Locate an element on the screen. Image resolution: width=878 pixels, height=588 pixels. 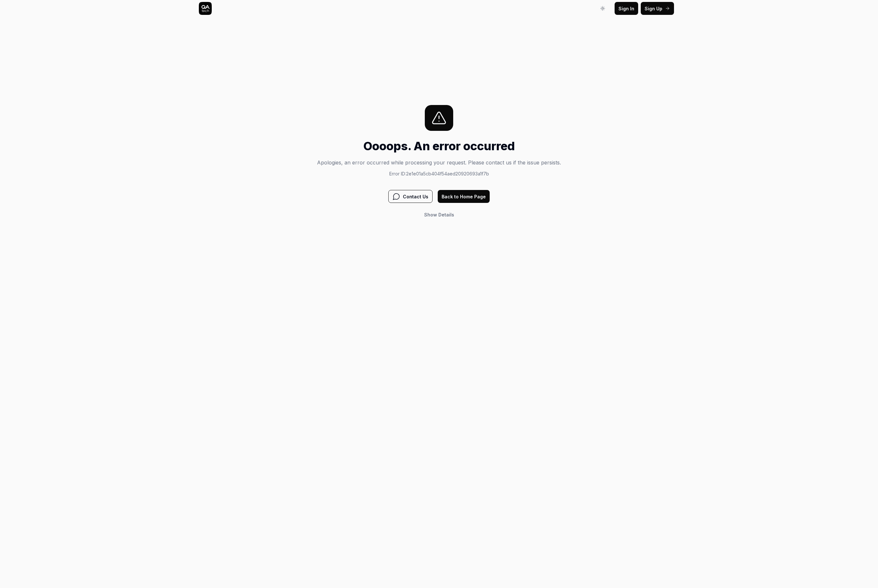
p: Error ID: 2e1e01a5cb404f54aed20920693a1f7b is located at coordinates (439, 173).